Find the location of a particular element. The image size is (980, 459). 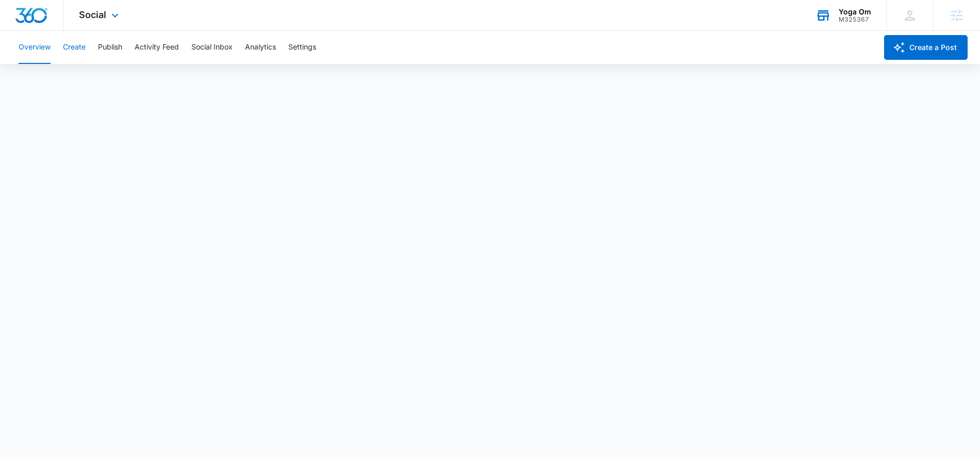

button: Overview is located at coordinates (35, 48).